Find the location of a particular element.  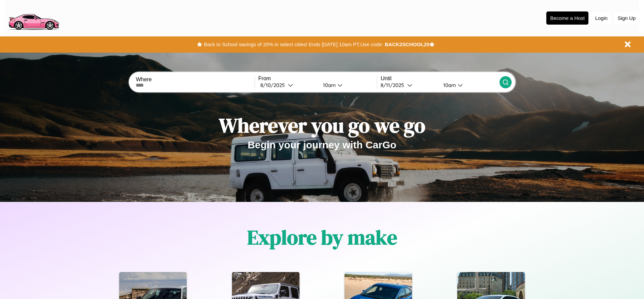

button: 8/10/2025 is located at coordinates (288, 85).